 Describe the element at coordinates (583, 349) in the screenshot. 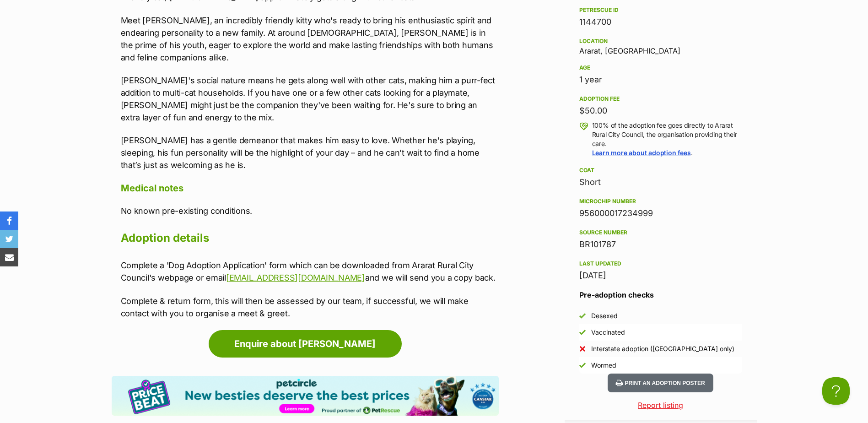

I see `img: No` at that location.